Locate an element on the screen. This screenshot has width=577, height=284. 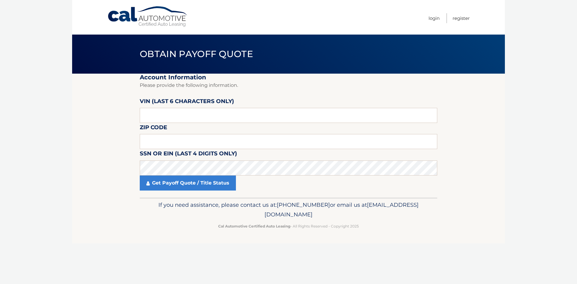
p: - All Rights Reserved - Copyright 2025 is located at coordinates (289, 226).